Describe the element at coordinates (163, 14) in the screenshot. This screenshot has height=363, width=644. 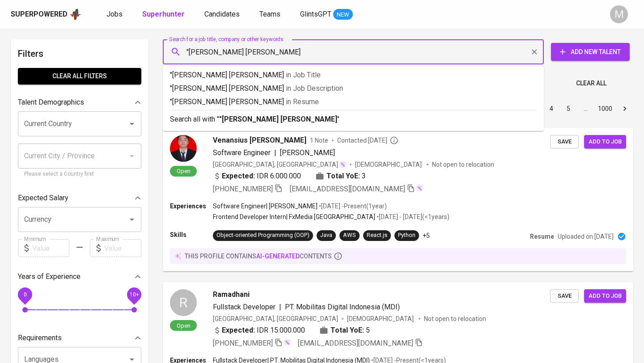
I see `b: Superhunter` at that location.